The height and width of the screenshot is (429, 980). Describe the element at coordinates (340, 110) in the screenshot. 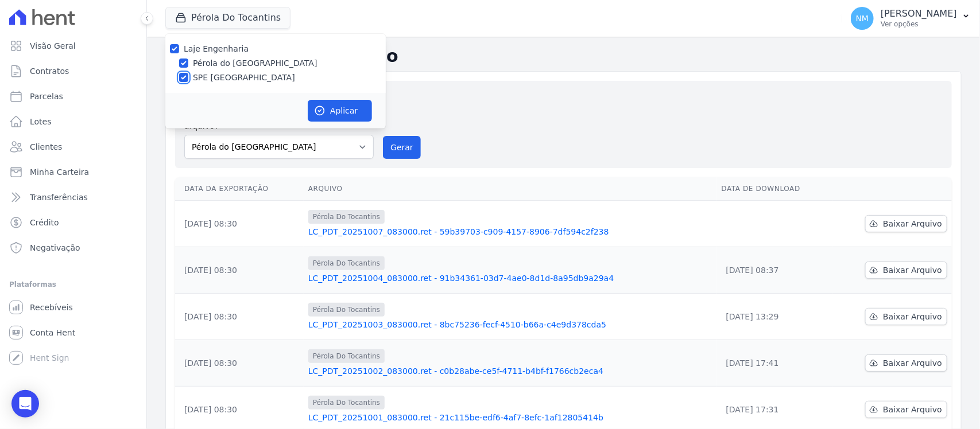

I see `button: Aplicar` at that location.